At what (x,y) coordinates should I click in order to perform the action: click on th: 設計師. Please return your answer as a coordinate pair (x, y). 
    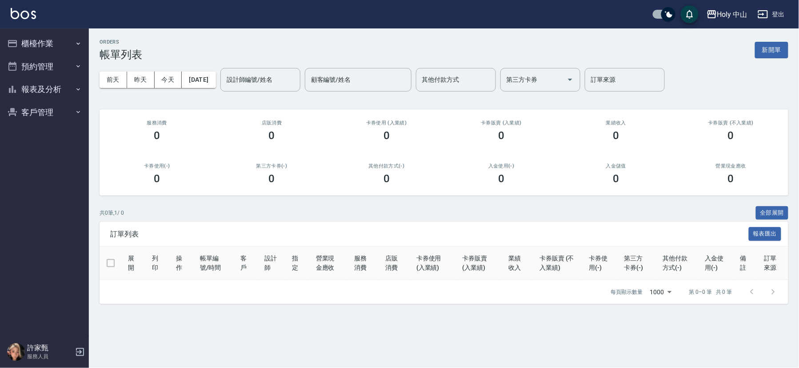
    Looking at the image, I should click on (271, 263).